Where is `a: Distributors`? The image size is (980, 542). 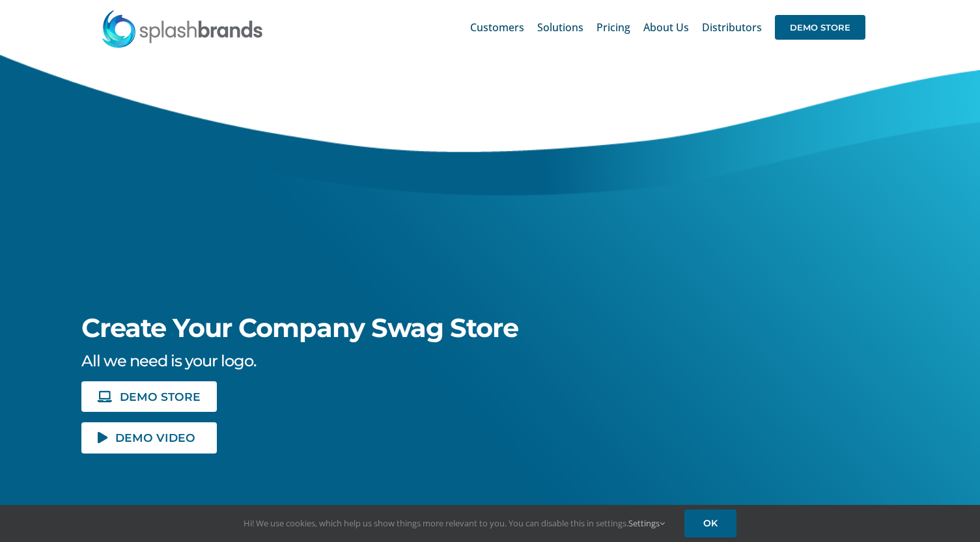
a: Distributors is located at coordinates (732, 27).